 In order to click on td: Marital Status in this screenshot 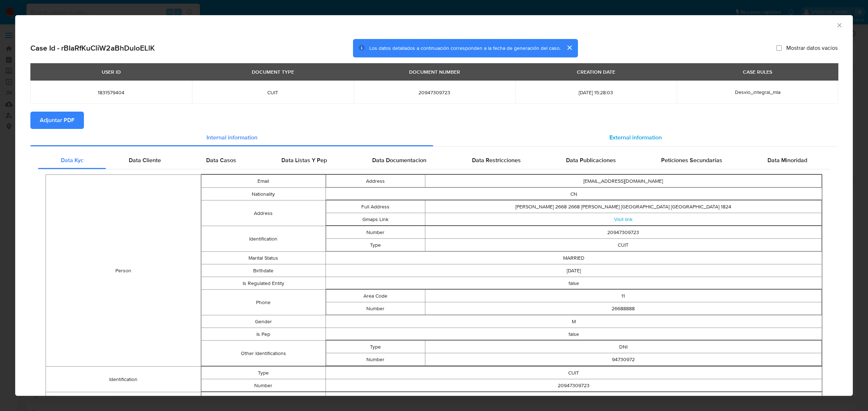, I will do `click(263, 258)`.